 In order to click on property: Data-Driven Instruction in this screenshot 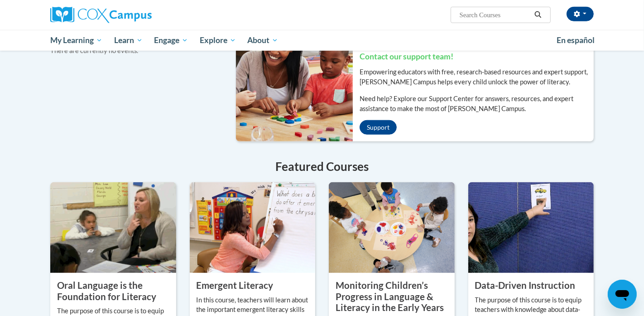, I will do `click(525, 285)`.